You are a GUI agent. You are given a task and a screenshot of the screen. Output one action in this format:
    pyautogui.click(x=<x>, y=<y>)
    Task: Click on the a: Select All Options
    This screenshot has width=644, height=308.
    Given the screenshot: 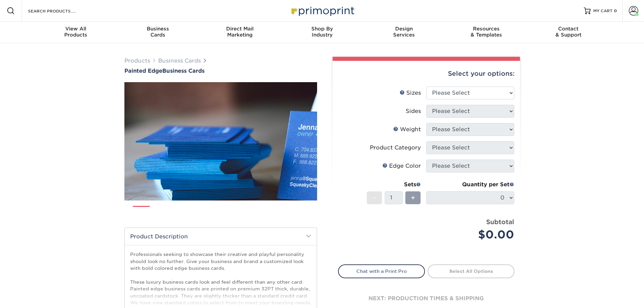 What is the action you would take?
    pyautogui.click(x=471, y=271)
    